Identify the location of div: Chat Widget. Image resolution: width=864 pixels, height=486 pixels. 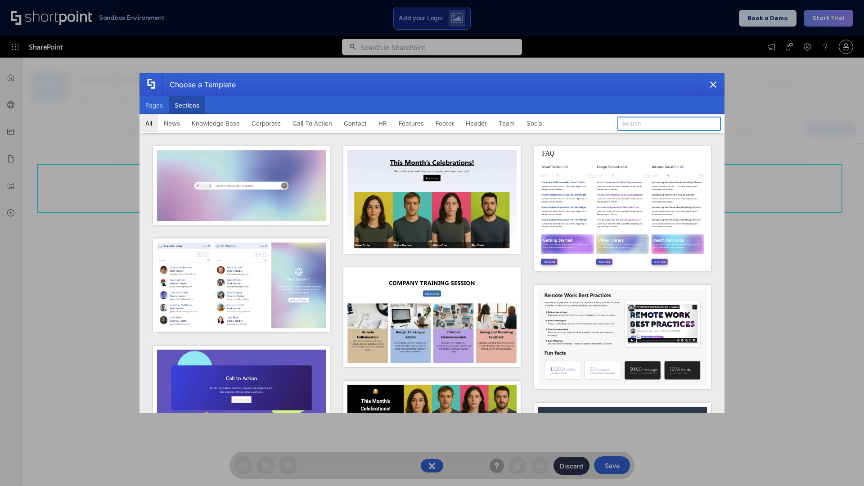
(841, 464).